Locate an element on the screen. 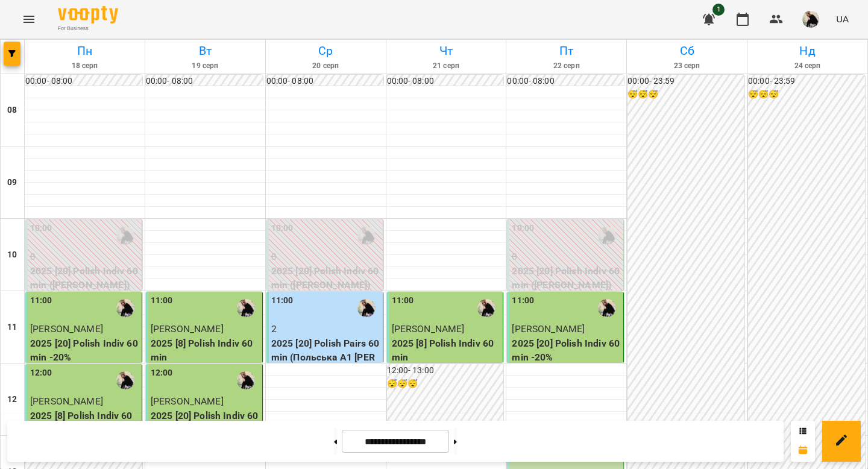 The image size is (868, 469). p: 2 is located at coordinates (325, 329).